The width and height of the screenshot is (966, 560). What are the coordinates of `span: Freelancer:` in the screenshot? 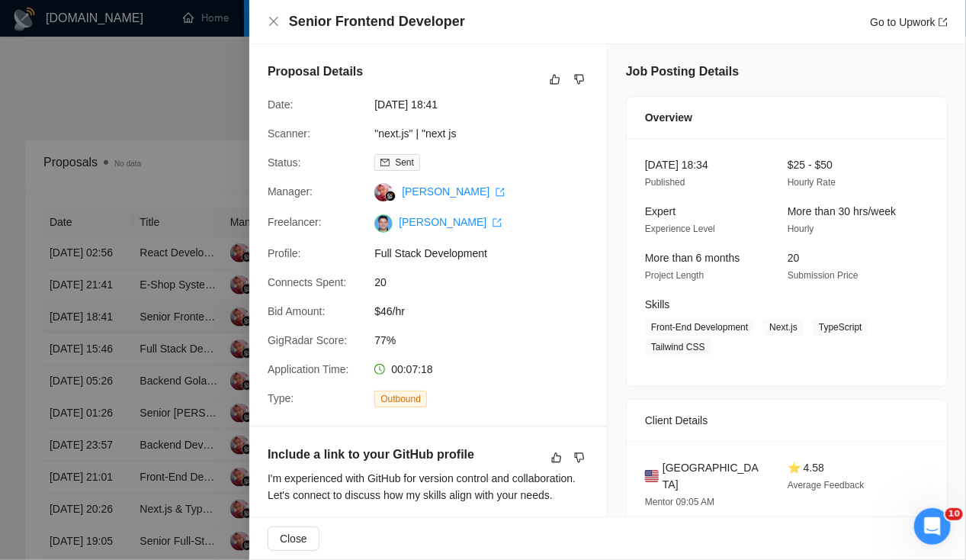 It's located at (294, 222).